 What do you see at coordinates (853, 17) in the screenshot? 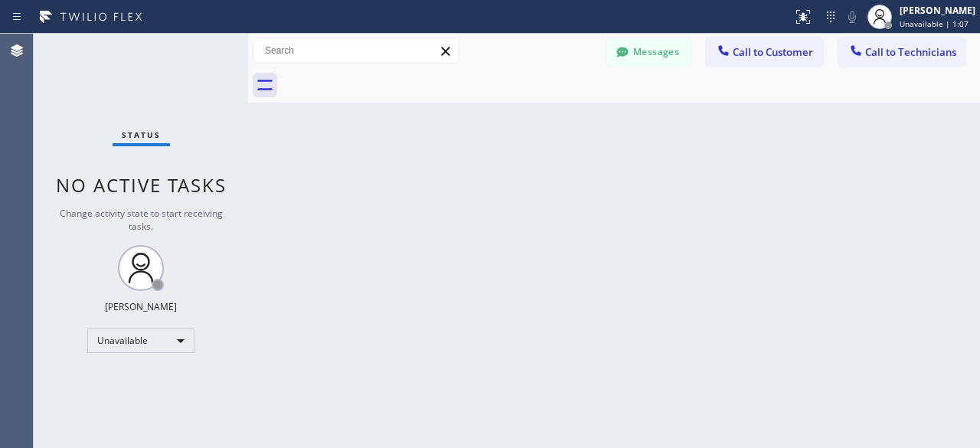
I see `button: Mute` at bounding box center [853, 17].